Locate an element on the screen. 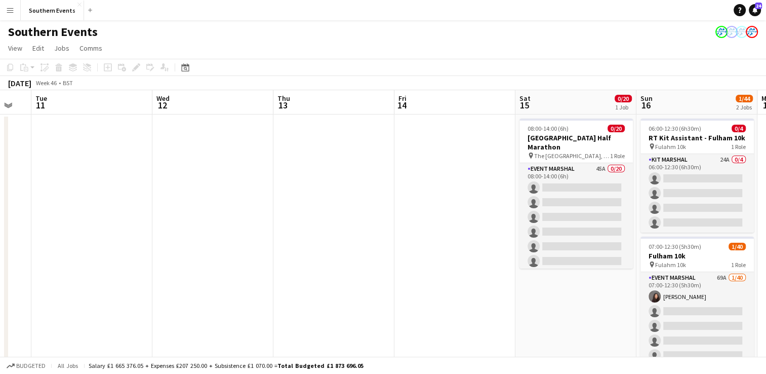  h1: Southern Events is located at coordinates (53, 32).